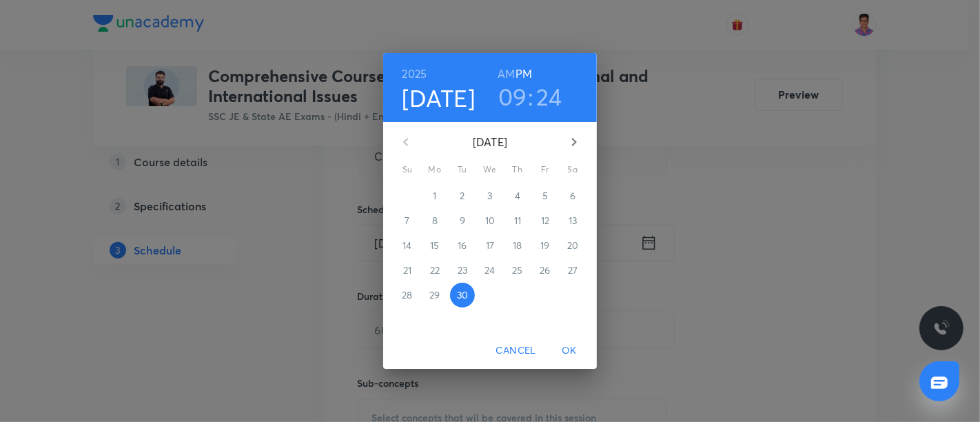  Describe the element at coordinates (462, 169) in the screenshot. I see `span: Tu` at that location.